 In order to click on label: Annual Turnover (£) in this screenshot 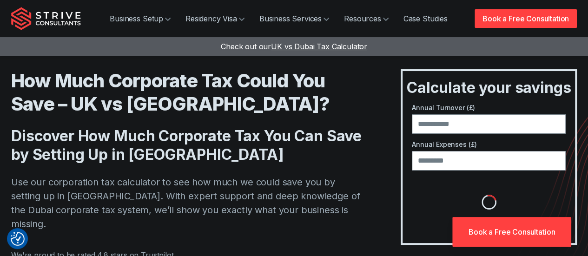, I will do `click(488, 107)`.